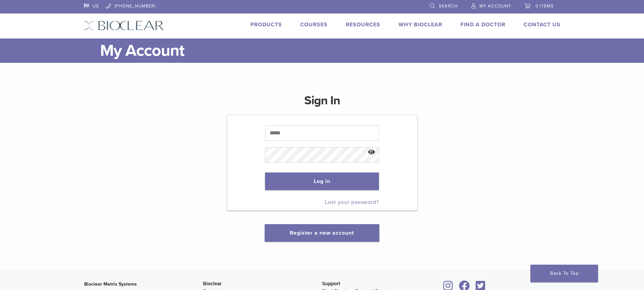 The width and height of the screenshot is (644, 290). What do you see at coordinates (110, 284) in the screenshot?
I see `strong: Bioclear Matrix Systems` at bounding box center [110, 284].